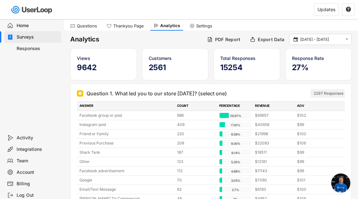 Image resolution: width=358 pixels, height=199 pixels. Describe the element at coordinates (38, 26) in the screenshot. I see `div: Home` at that location.